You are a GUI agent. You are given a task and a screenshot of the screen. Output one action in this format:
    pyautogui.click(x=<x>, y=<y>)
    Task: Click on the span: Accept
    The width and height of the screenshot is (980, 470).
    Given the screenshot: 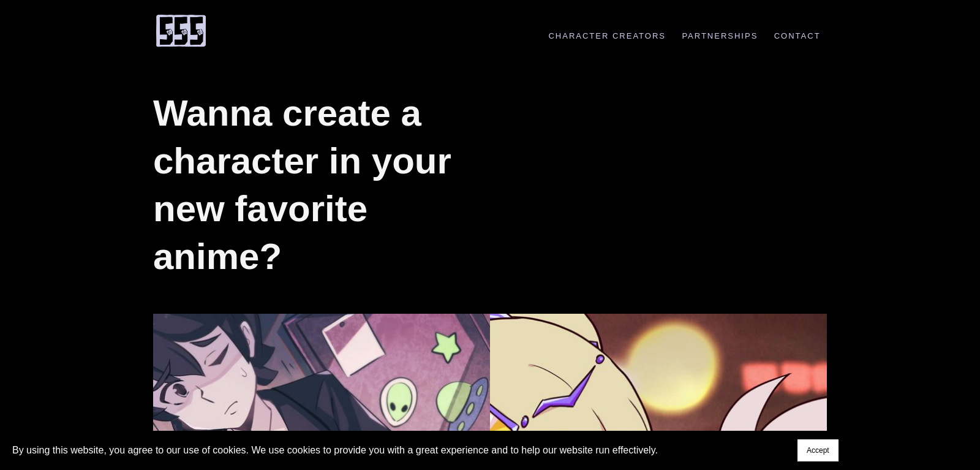 What is the action you would take?
    pyautogui.click(x=818, y=451)
    